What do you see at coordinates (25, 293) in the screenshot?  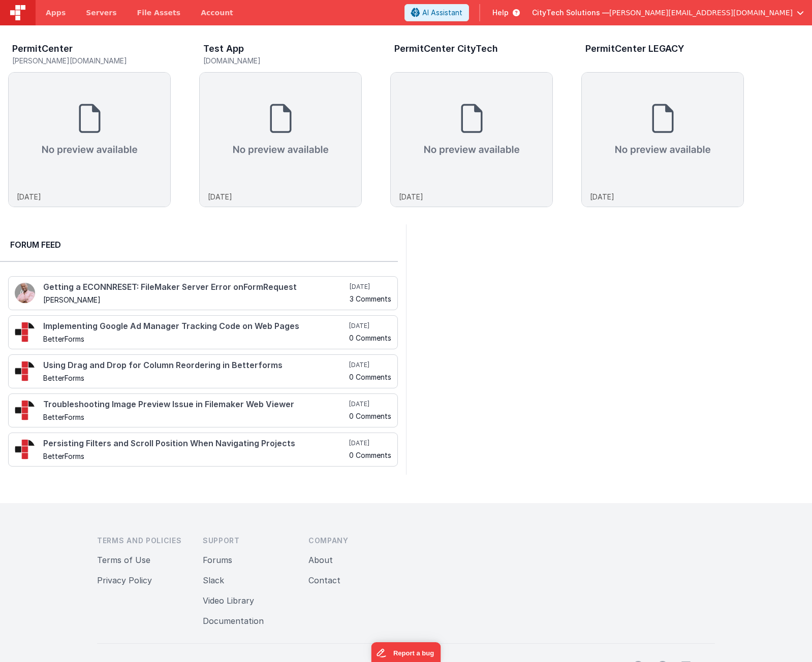 I see `img: 411_2.png` at bounding box center [25, 293].